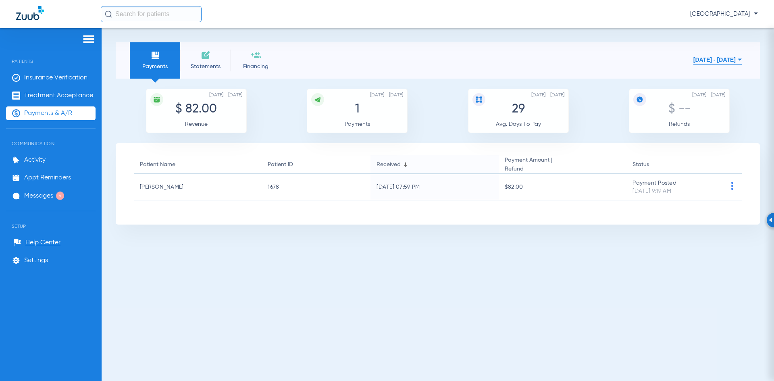  What do you see at coordinates (205, 66) in the screenshot?
I see `span: Statements` at bounding box center [205, 66].